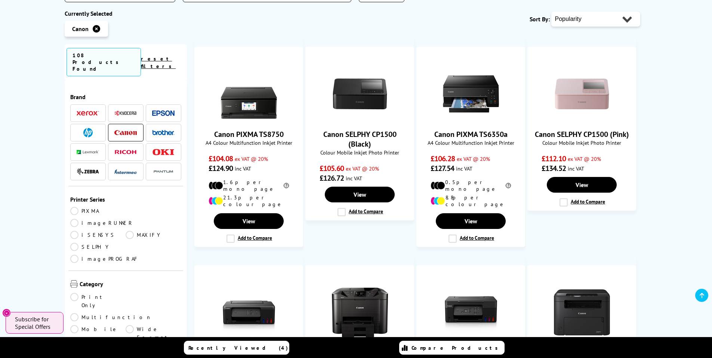 The width and height of the screenshot is (712, 358). Describe the element at coordinates (471, 338) in the screenshot. I see `a: Canon PIXMA G2570 MegaTank` at that location.